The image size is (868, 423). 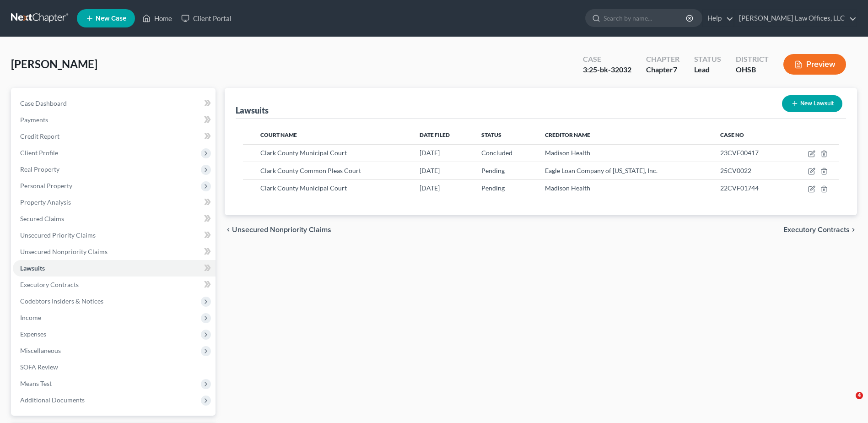 What do you see at coordinates (812, 103) in the screenshot?
I see `button: New Lawsuit` at bounding box center [812, 103].